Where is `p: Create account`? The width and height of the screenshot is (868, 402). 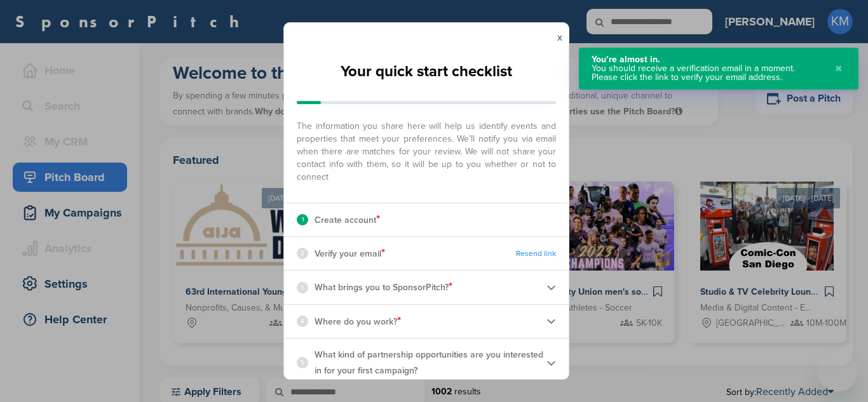
p: Create account is located at coordinates (347, 220).